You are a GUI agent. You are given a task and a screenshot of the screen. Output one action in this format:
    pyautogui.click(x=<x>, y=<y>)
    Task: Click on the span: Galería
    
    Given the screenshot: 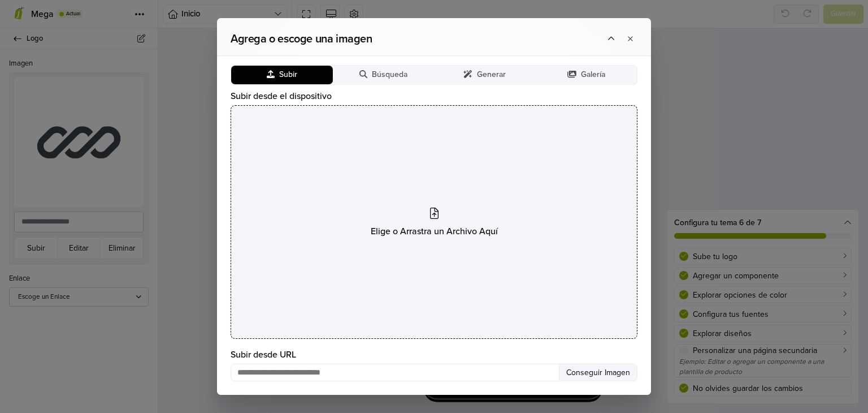 What is the action you would take?
    pyautogui.click(x=593, y=75)
    